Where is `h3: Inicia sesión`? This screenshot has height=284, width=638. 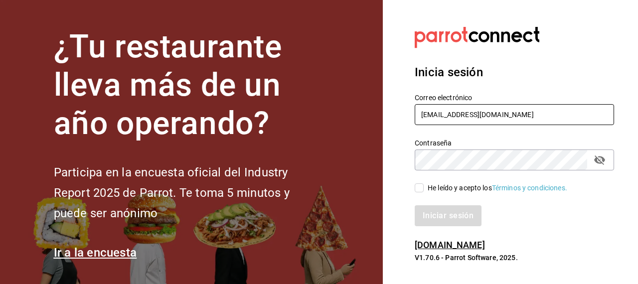
h3: Inicia sesión is located at coordinates (515, 72).